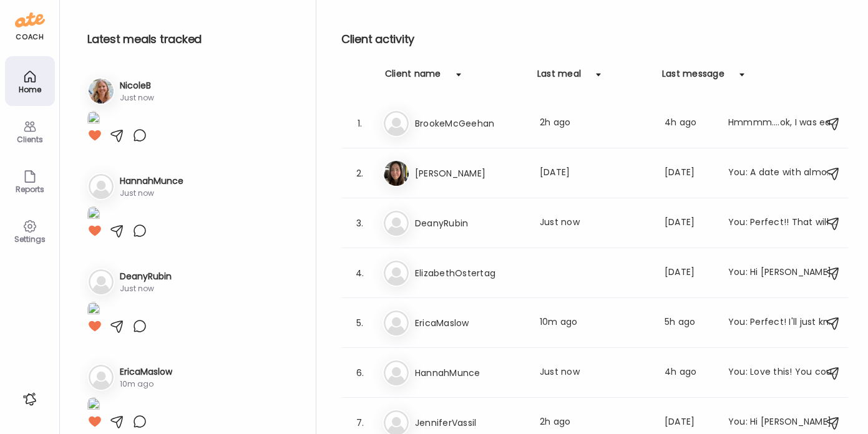 The height and width of the screenshot is (434, 868). I want to click on div: 4., so click(360, 273).